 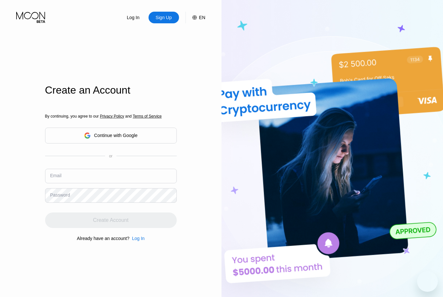 I want to click on span: Terms of Service, so click(x=147, y=116).